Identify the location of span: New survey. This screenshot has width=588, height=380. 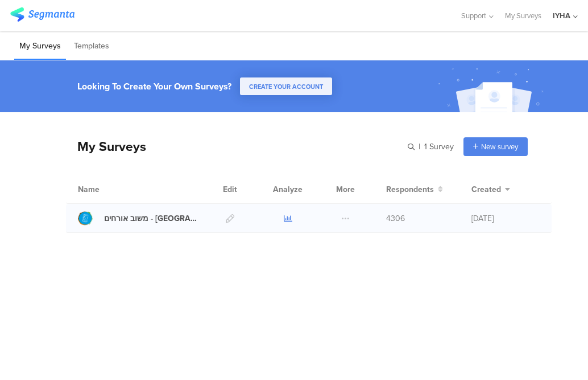
(500, 147).